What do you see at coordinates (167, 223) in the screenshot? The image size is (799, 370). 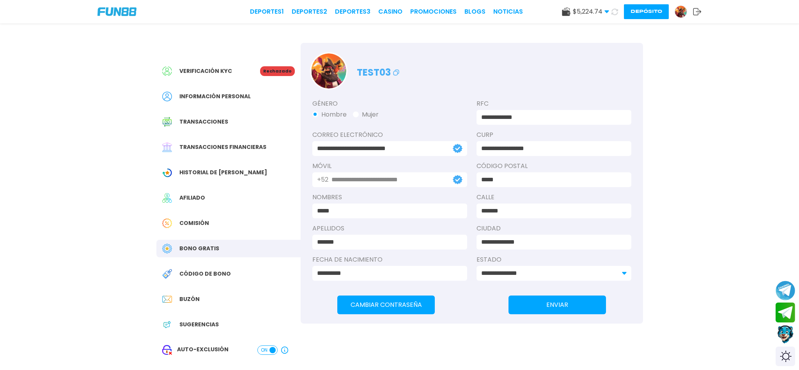 I see `img: Commission` at bounding box center [167, 223].